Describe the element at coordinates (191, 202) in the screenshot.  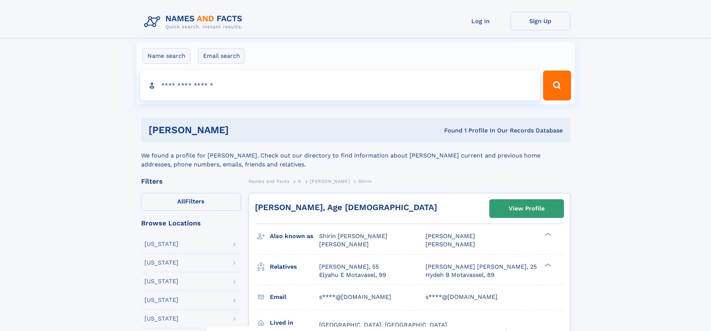
I see `label: Filters` at that location.